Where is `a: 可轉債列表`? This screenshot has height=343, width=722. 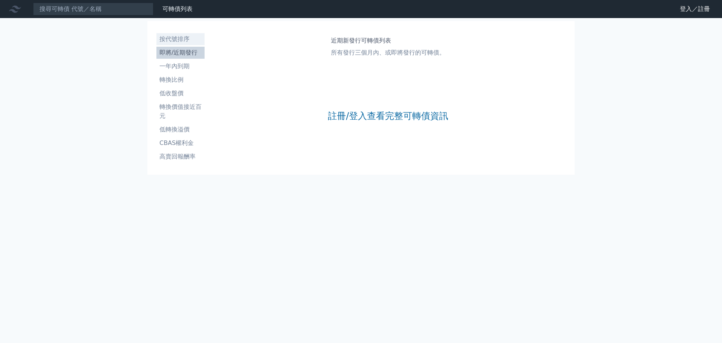 a: 可轉債列表 is located at coordinates (177, 9).